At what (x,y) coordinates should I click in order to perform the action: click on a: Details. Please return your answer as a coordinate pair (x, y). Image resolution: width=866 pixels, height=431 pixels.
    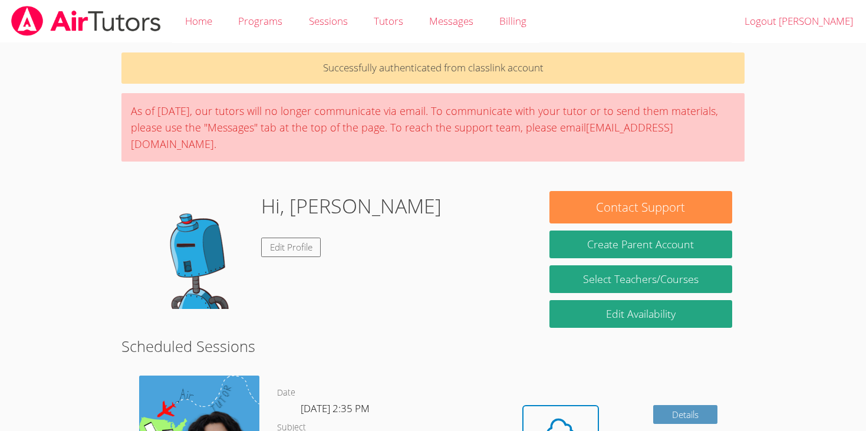
    Looking at the image, I should click on (686, 414).